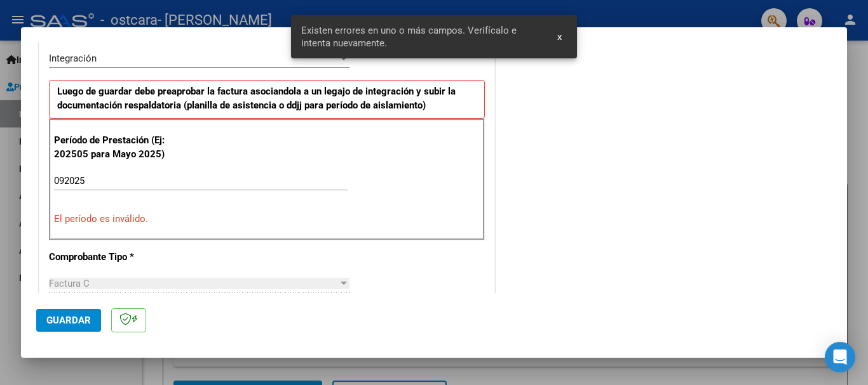 Image resolution: width=868 pixels, height=385 pixels. What do you see at coordinates (115, 257) in the screenshot?
I see `p: Comprobante Tipo *` at bounding box center [115, 257].